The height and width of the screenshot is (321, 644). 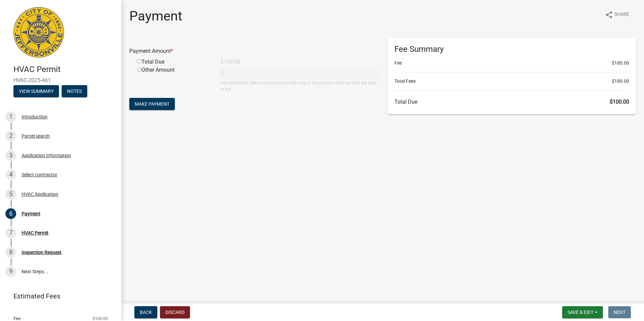 I want to click on div: 1, so click(x=10, y=117).